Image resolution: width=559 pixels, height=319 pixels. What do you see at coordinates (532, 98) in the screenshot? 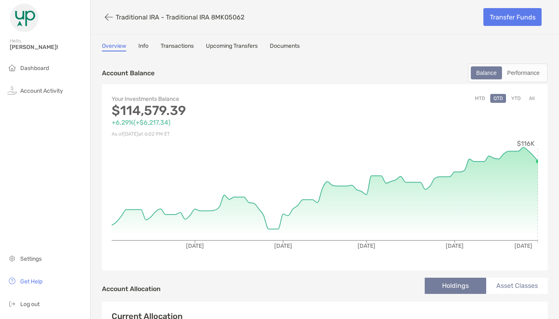
I see `button: All` at bounding box center [532, 98].